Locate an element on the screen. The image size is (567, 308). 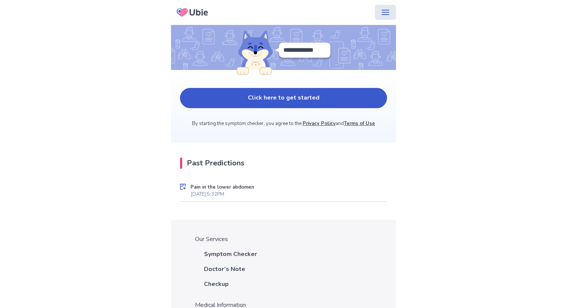
a: Checkup is located at coordinates (216, 284).